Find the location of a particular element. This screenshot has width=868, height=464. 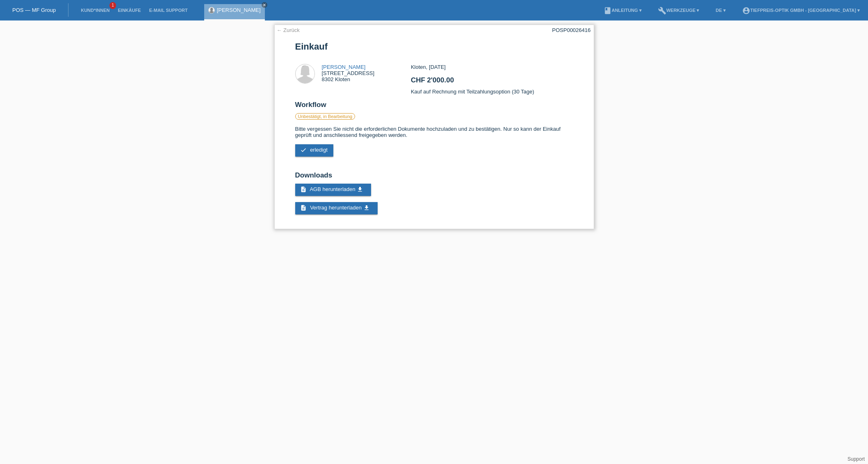

a: buildWerkzeuge ▾ is located at coordinates (679, 10).